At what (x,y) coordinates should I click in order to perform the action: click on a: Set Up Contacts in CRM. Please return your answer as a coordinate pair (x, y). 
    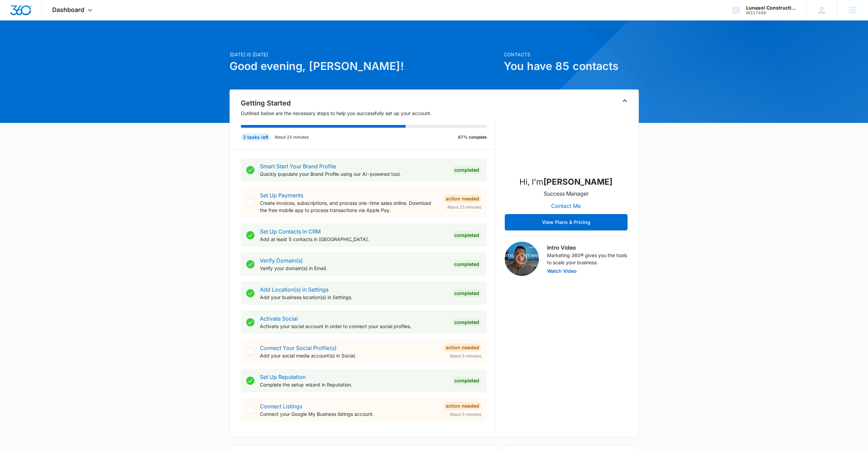
    Looking at the image, I should click on (291, 232).